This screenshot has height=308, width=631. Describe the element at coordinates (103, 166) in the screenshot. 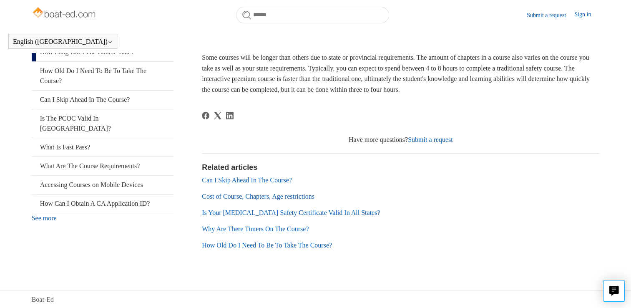

I see `a: What Are The Course Requirements?` at that location.